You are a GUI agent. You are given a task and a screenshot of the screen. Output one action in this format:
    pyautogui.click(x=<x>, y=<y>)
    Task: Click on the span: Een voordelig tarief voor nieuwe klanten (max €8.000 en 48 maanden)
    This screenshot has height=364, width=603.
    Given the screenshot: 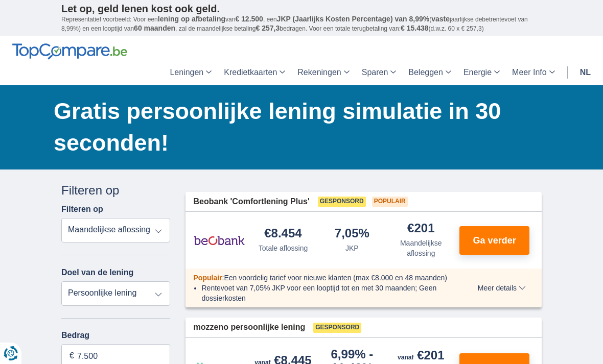 What is the action you would take?
    pyautogui.click(x=335, y=278)
    